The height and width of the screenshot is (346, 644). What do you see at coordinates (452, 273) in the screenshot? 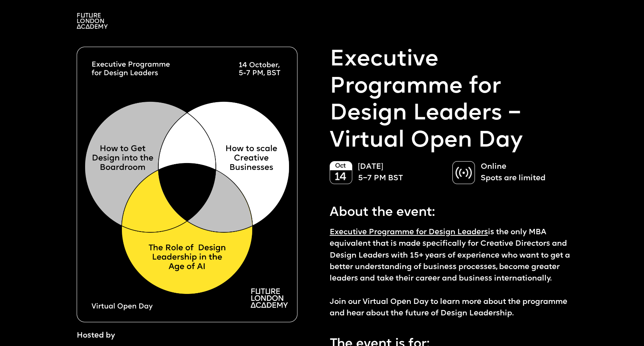
I see `p: is the only MBA equivalent that is made specifically for Creative Directors and Design Leaders wi...` at bounding box center [452, 273].